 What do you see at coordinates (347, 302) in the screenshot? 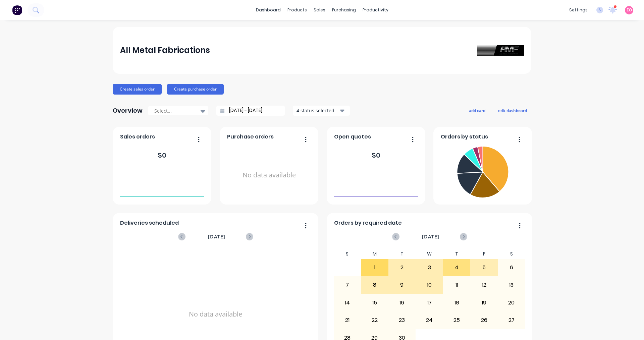
I see `div: 14` at bounding box center [347, 302].